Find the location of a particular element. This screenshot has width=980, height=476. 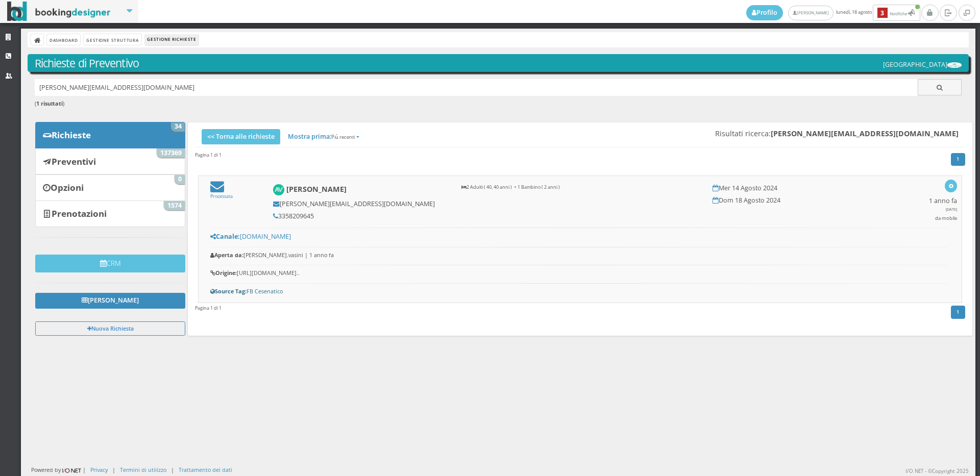

span: 34 is located at coordinates (177, 127).